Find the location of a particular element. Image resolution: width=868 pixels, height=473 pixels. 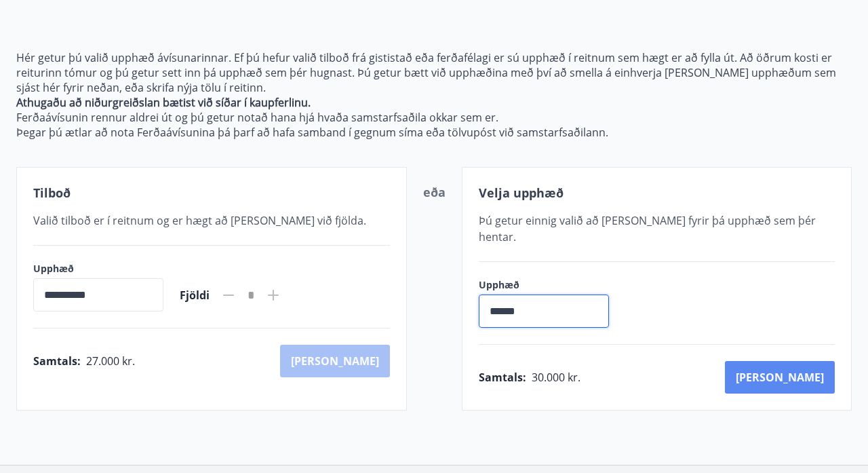

p: Þegar þú ætlar að nota Ferðaávísunina þá þarf að hafa samband í gegnum síma eða tölvupóst við sam... is located at coordinates (434, 132).